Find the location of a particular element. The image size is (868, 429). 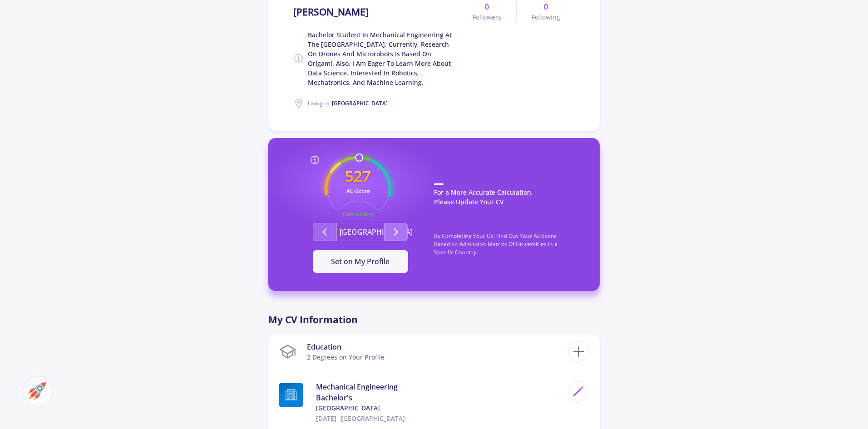

text: 527 is located at coordinates (358, 176).